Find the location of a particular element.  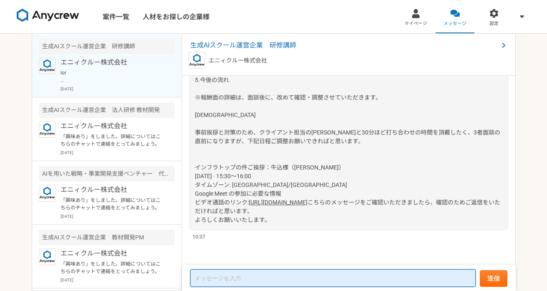

p: lor ipsumdolorsitametc、adipiscingelitsedd。 --------- Eiusmodte）incidid-utla（etd） ma：3/8 (a) 66:71... is located at coordinates (112, 77).